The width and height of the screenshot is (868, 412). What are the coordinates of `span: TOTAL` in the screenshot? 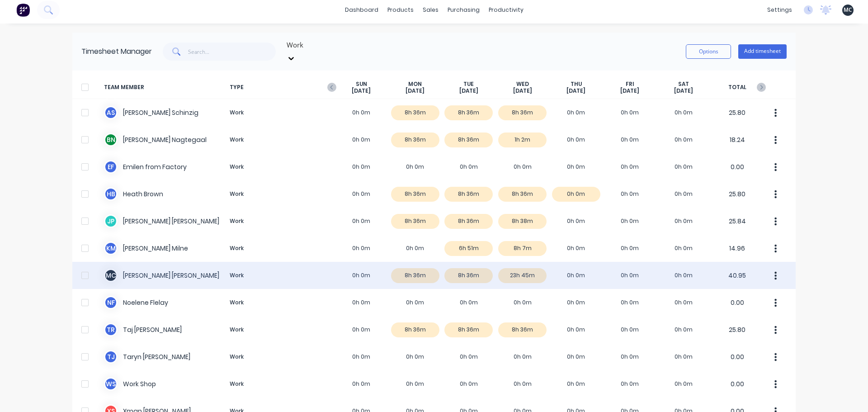 It's located at (737, 87).